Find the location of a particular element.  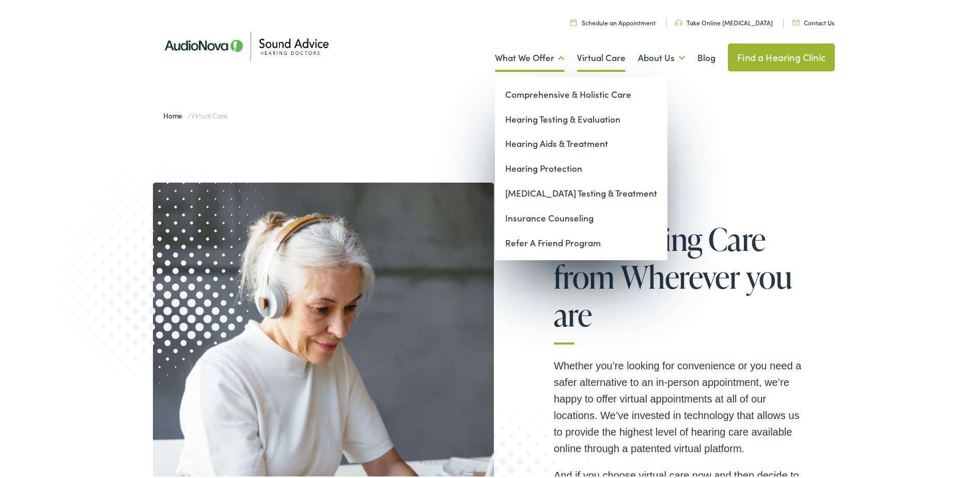

img: Headphone icon in a unique green color, suggesting audio-related services or features. is located at coordinates (679, 21).